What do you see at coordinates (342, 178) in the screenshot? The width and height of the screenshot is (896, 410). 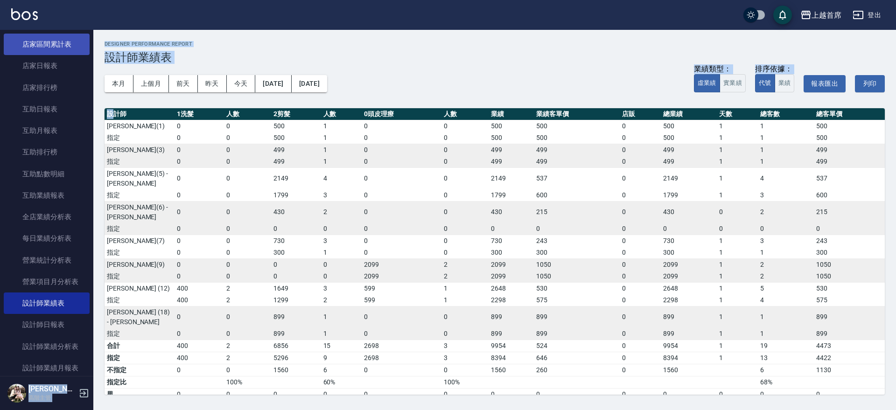 I see `td: 4` at bounding box center [342, 178].